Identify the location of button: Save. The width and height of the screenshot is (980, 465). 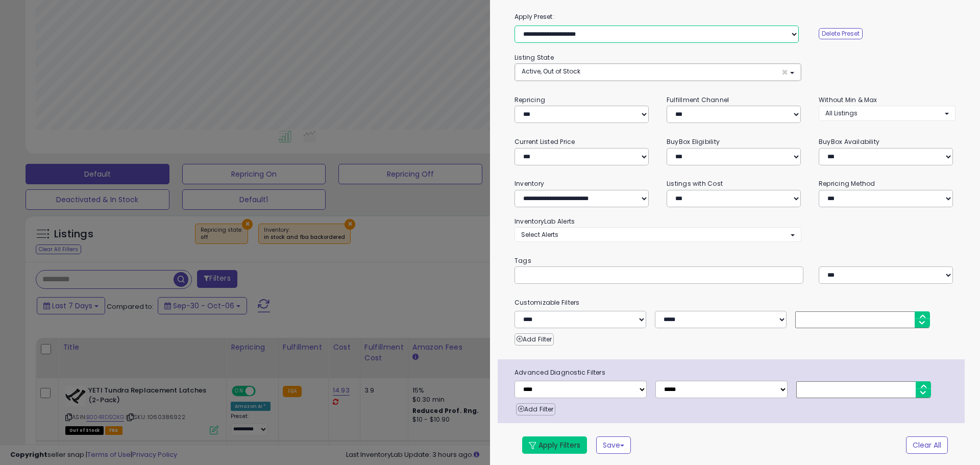
(614, 445).